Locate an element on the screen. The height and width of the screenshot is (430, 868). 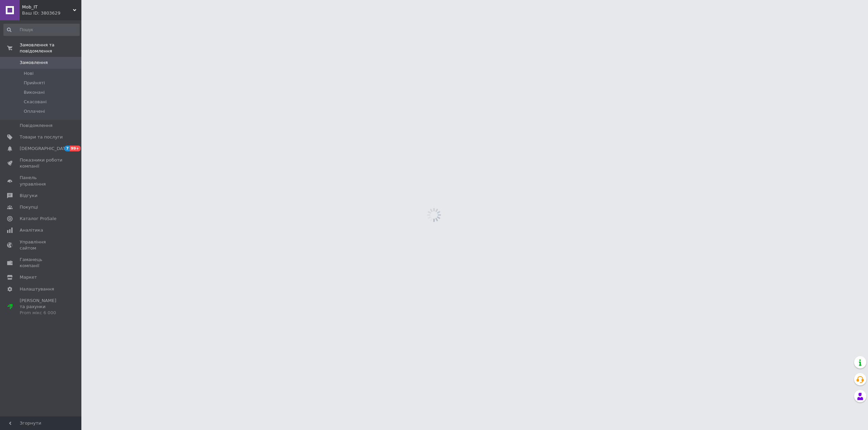
span: Замовлення та повідомлення is located at coordinates (50, 48).